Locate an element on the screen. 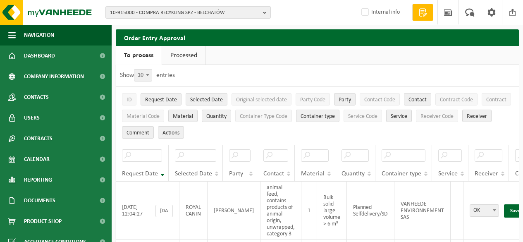  button: Material CodeMaterial Code: Activate to sort is located at coordinates (143, 116).